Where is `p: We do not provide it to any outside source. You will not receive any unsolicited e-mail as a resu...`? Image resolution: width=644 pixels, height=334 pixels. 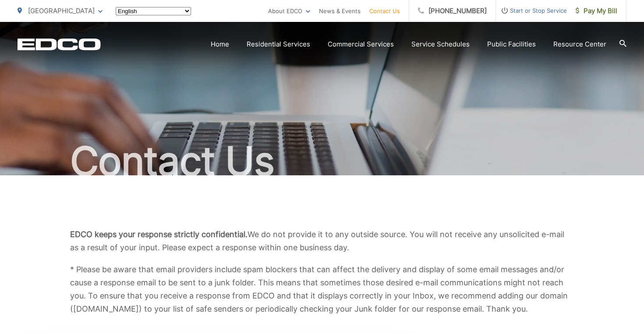 p: We do not provide it to any outside source. You will not receive any unsolicited e-mail as a resu... is located at coordinates (322, 241).